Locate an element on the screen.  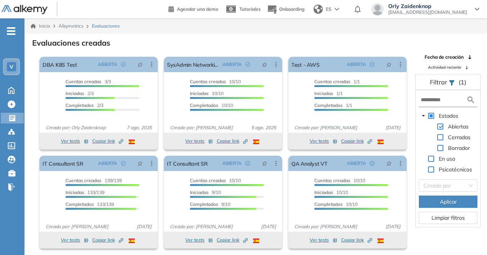
span: En uso is located at coordinates (447, 159).